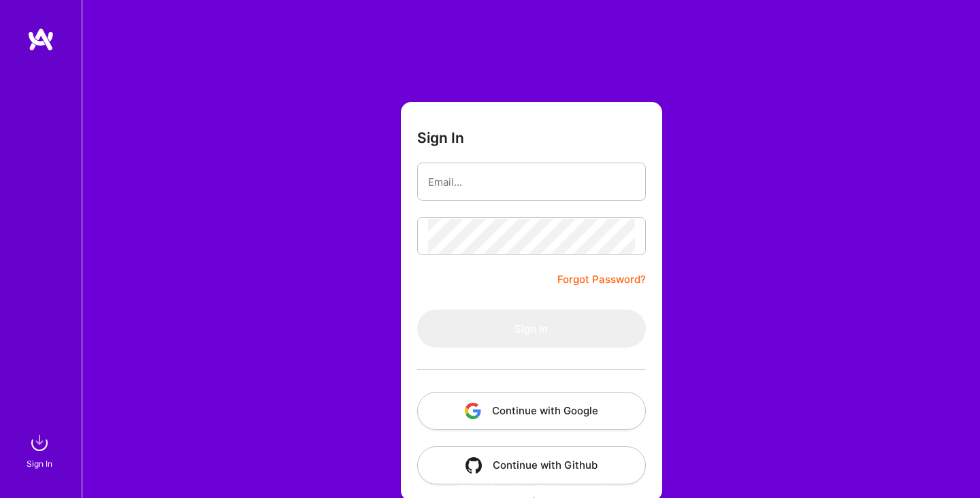  I want to click on h3: Sign In, so click(440, 137).